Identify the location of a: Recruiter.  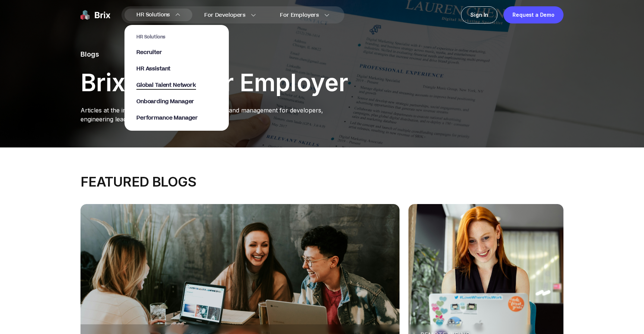
(177, 52).